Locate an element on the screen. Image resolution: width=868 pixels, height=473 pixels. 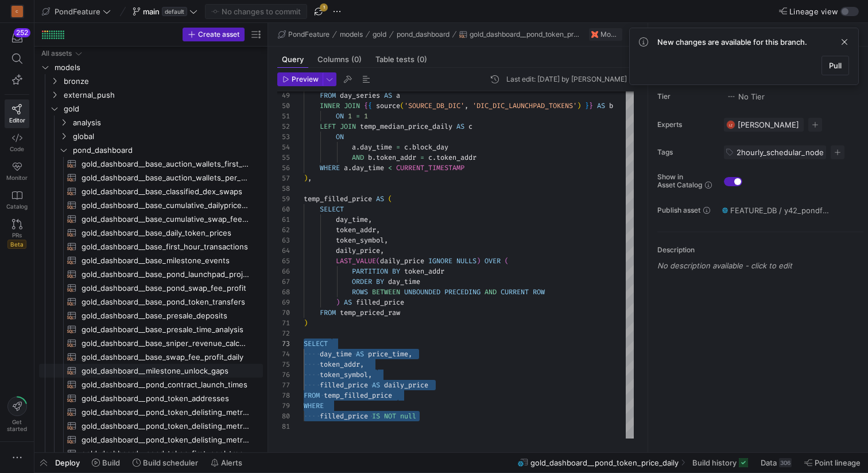
div: 71 is located at coordinates (284, 323).